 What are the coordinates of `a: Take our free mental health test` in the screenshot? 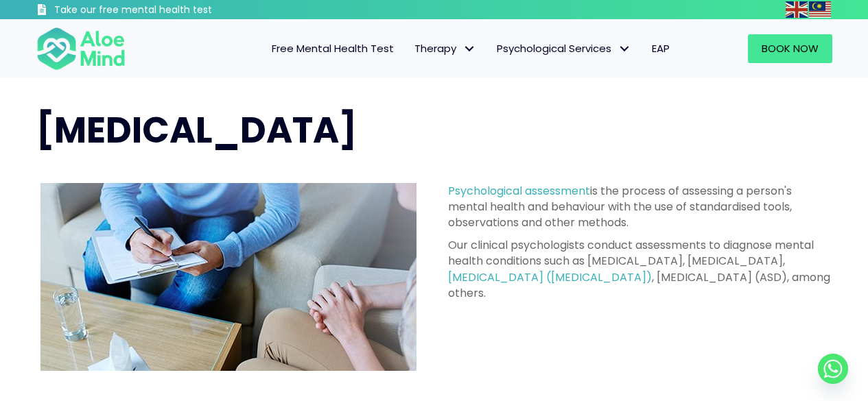 It's located at (160, 11).